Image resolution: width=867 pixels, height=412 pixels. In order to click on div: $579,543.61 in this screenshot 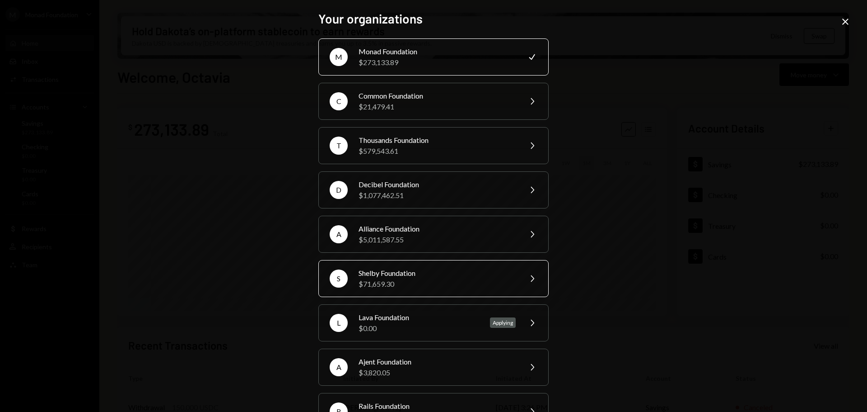, I will do `click(437, 151)`.